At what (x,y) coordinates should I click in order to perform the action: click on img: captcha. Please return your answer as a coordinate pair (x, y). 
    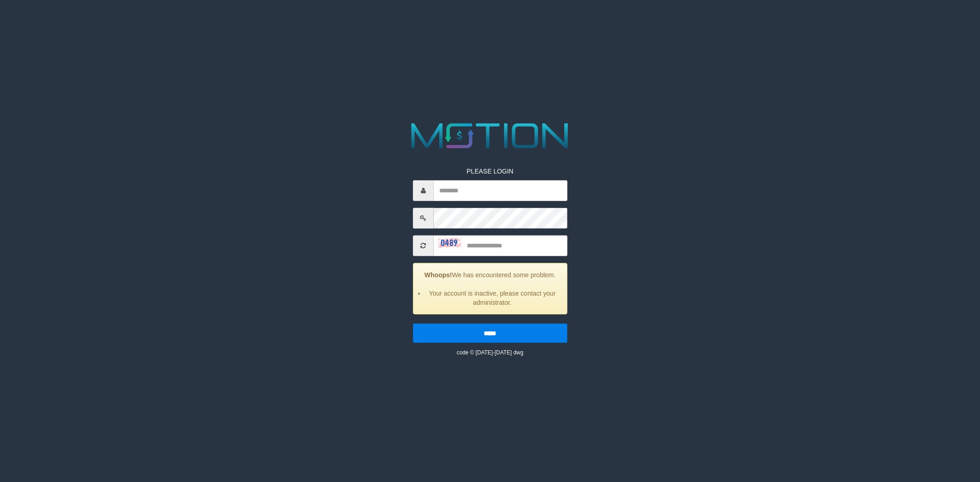
    Looking at the image, I should click on (450, 243).